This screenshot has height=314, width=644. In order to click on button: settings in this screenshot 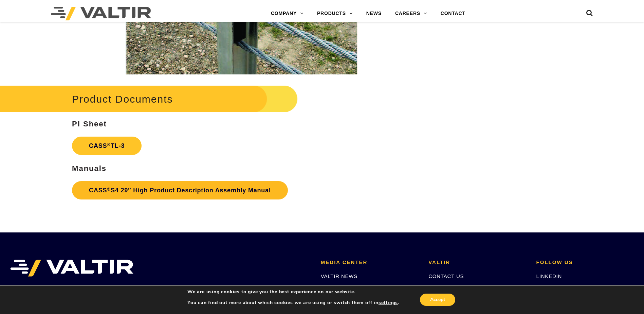, I will do `click(388, 303)`.